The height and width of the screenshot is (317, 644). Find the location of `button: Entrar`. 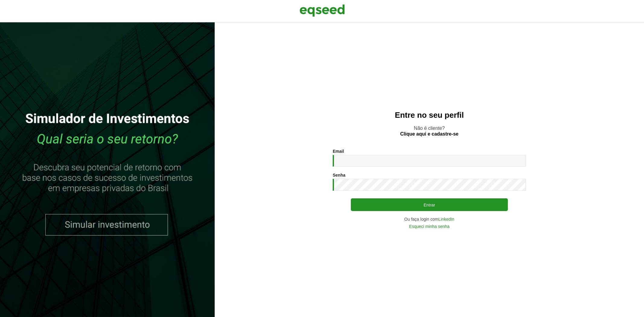

button: Entrar is located at coordinates (429, 205).